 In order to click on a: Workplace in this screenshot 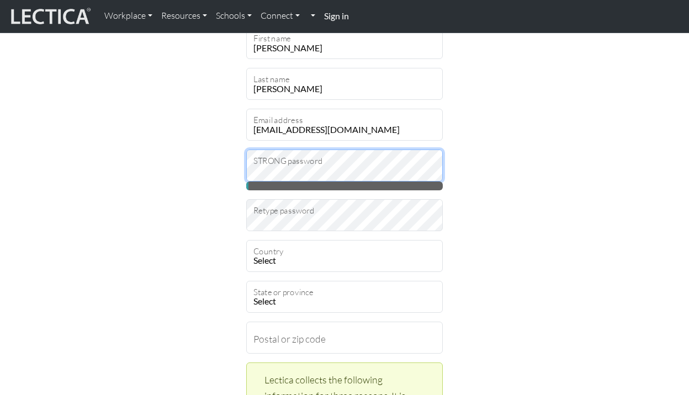, I will do `click(128, 16)`.